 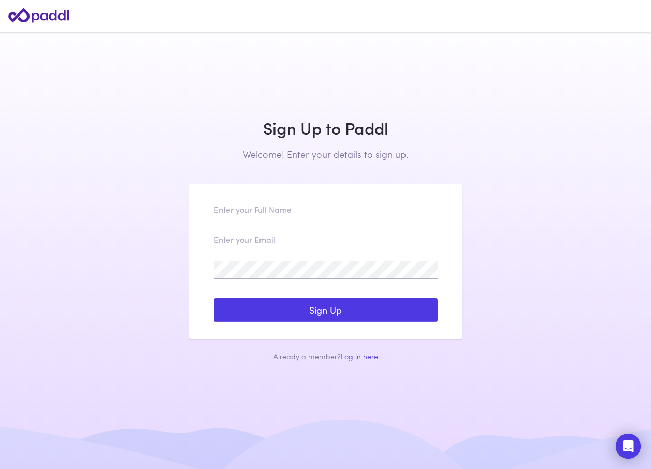 What do you see at coordinates (326, 128) in the screenshot?
I see `h1: Sign Up to Paddl` at bounding box center [326, 128].